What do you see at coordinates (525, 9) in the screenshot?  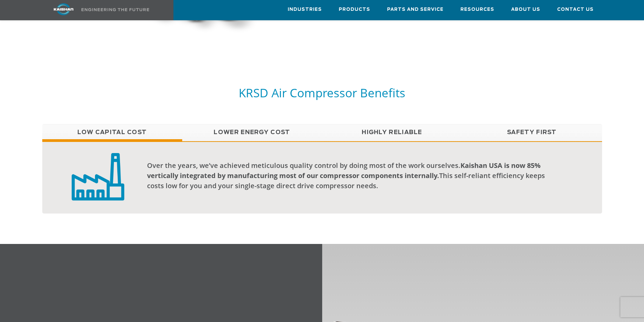 I see `a: About Us` at bounding box center [525, 9].